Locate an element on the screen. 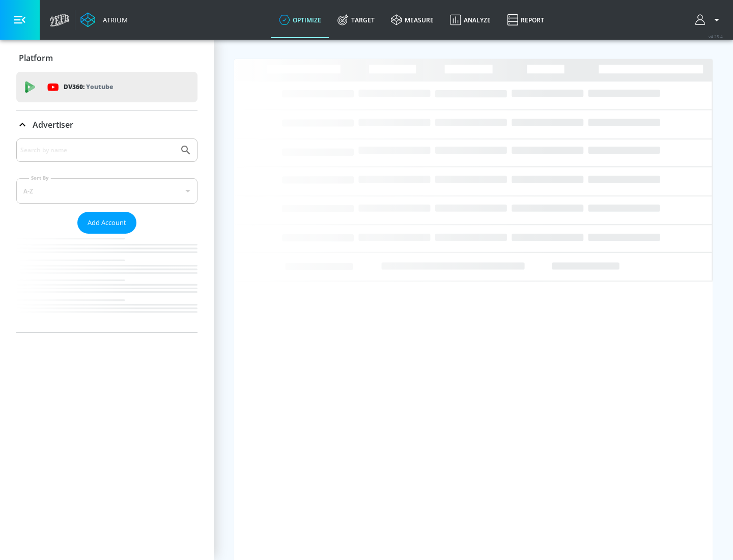 Image resolution: width=733 pixels, height=560 pixels. input: Search by name is located at coordinates (97, 150).